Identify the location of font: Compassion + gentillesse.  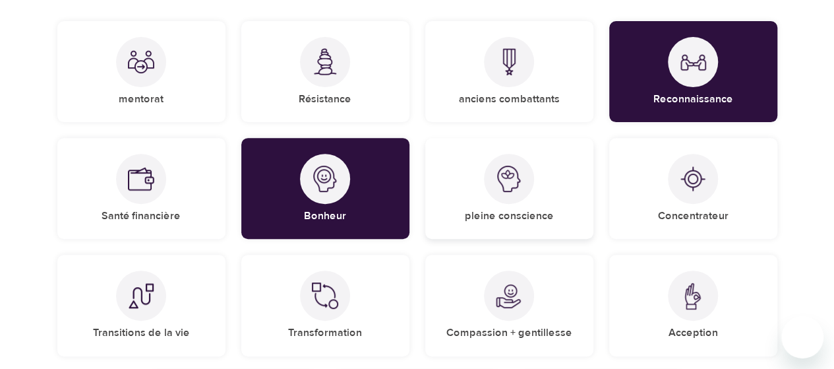
(509, 332).